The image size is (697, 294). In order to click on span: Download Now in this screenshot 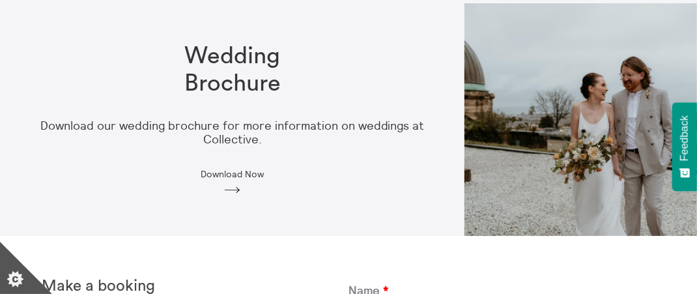, I will do `click(232, 174)`.